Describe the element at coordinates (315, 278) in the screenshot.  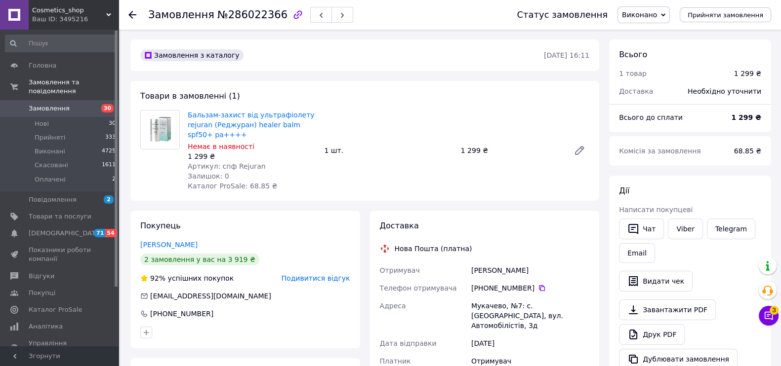
I see `span: Подивитися відгук` at that location.